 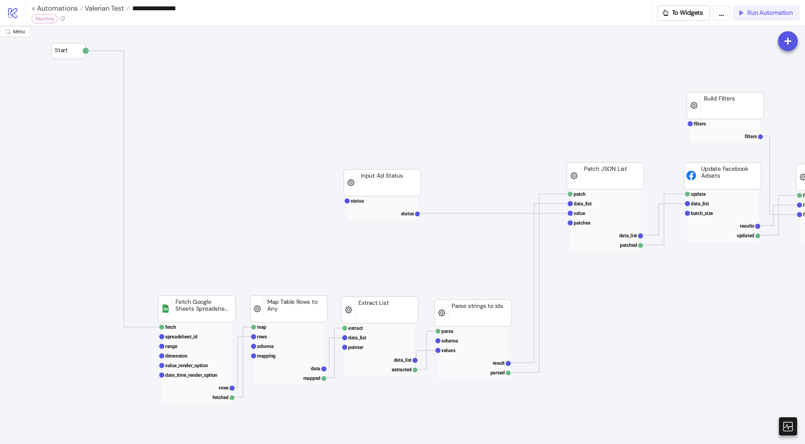 I want to click on text: fetch, so click(x=171, y=327).